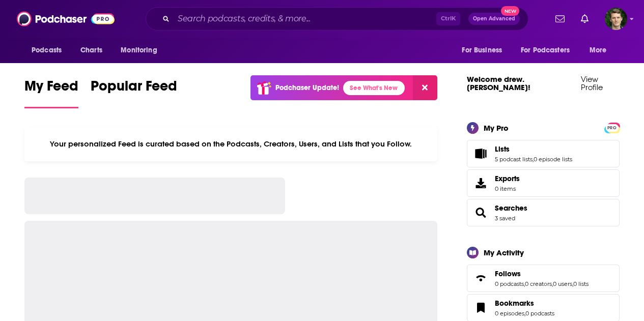 The width and height of the screenshot is (644, 321). Describe the element at coordinates (337, 18) in the screenshot. I see `div: Search podcasts, credits, & more...` at that location.